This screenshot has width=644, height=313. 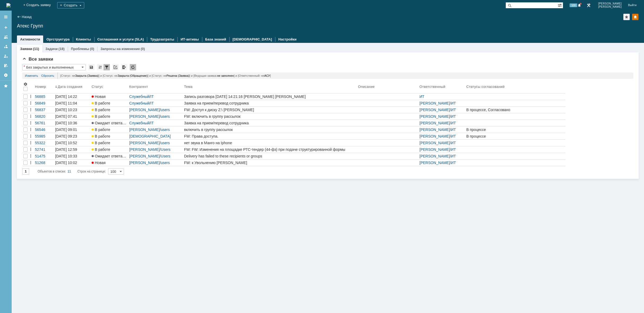 What do you see at coordinates (6, 75) in the screenshot?
I see `a: Настройки` at bounding box center [6, 75].